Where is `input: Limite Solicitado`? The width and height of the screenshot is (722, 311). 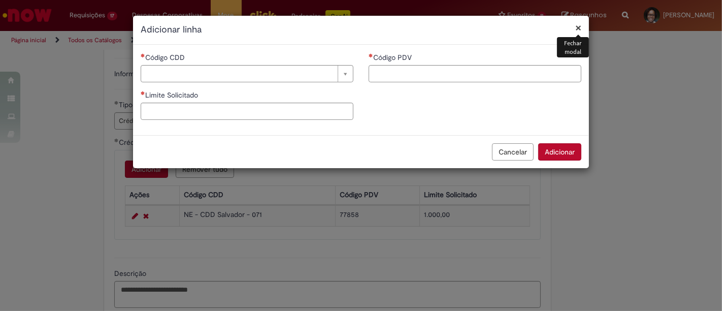 input: Limite Solicitado is located at coordinates (247, 111).